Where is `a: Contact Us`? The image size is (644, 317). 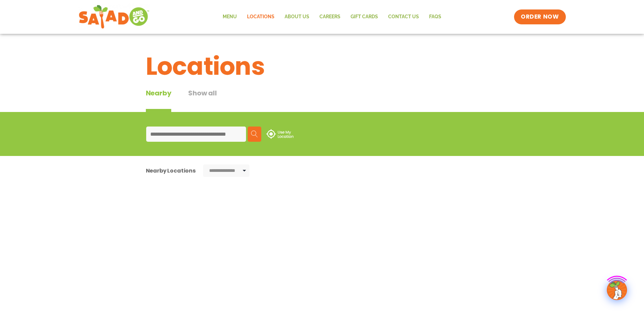 a: Contact Us is located at coordinates (403, 17).